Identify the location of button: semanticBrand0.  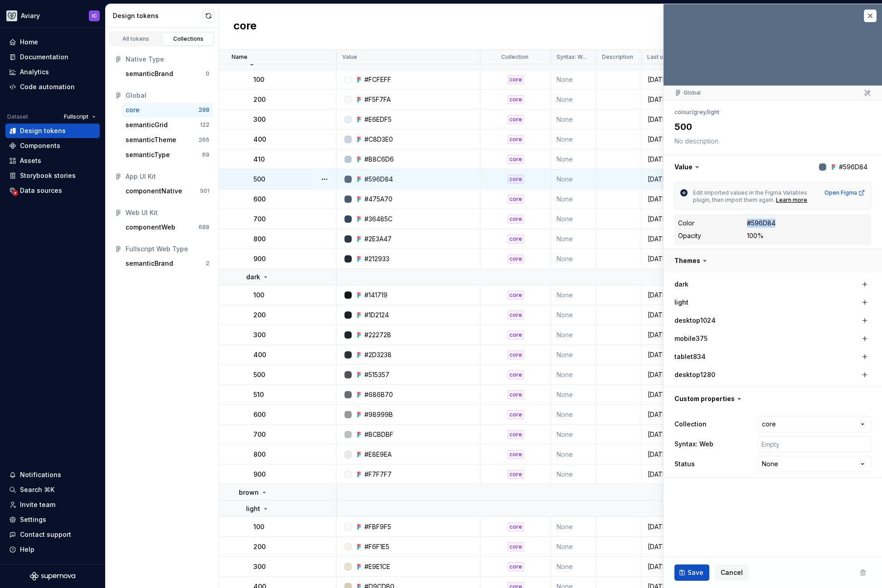
(167, 74).